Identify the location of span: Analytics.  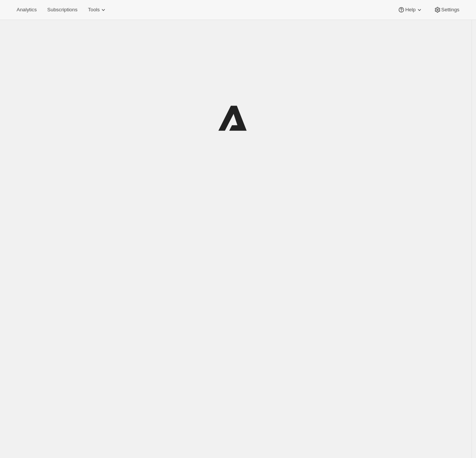
(27, 10).